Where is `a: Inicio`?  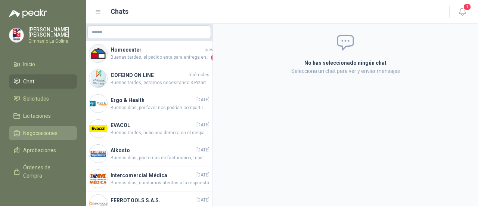 a: Inicio is located at coordinates (43, 64).